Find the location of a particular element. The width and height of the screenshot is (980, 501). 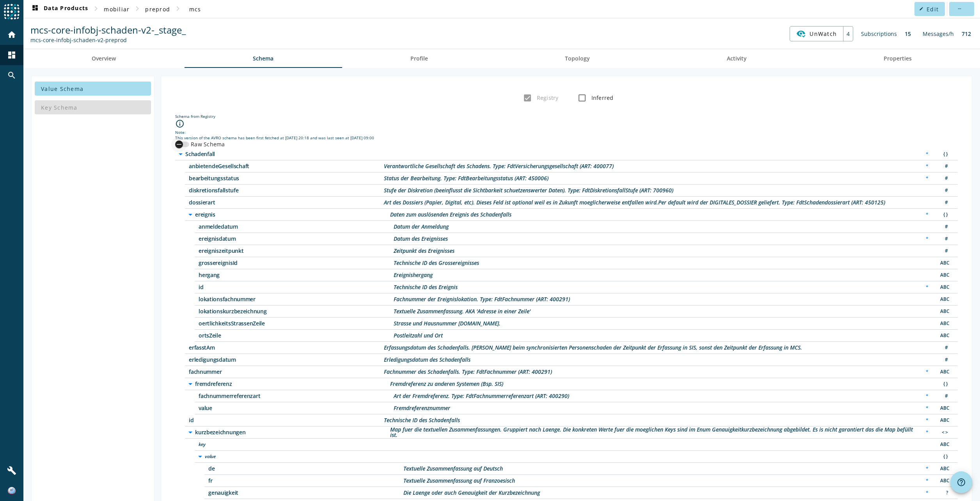

span: /ereignis is located at coordinates (293, 215).